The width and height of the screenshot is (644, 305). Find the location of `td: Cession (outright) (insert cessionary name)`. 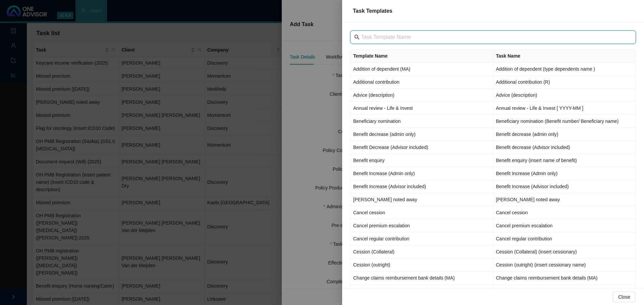

td: Cession (outright) (insert cessionary name) is located at coordinates (565, 265).